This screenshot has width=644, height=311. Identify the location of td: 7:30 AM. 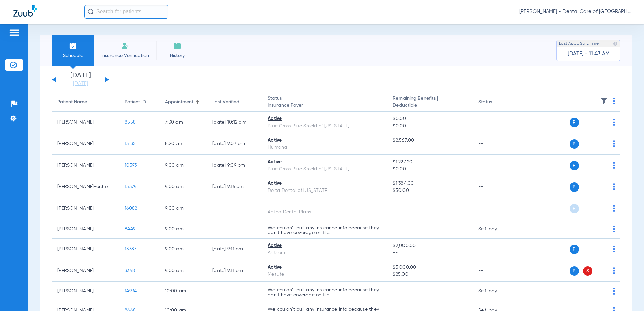
(183, 123).